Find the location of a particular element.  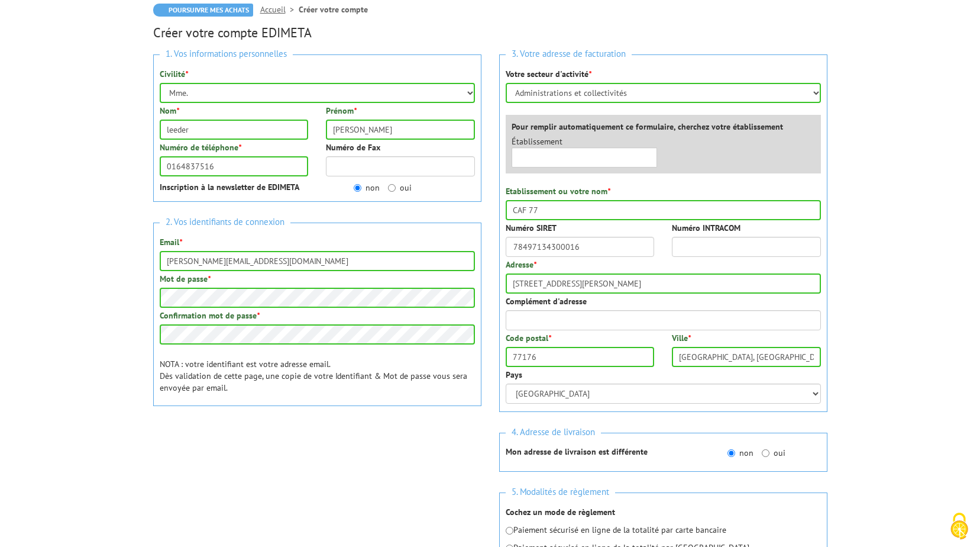

strong: Mon adresse de livraison est différente is located at coordinates (577, 451).